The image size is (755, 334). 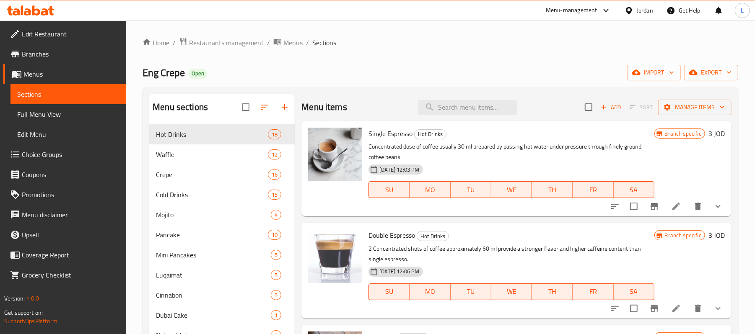 What do you see at coordinates (654, 72) in the screenshot?
I see `button: import` at bounding box center [654, 72].